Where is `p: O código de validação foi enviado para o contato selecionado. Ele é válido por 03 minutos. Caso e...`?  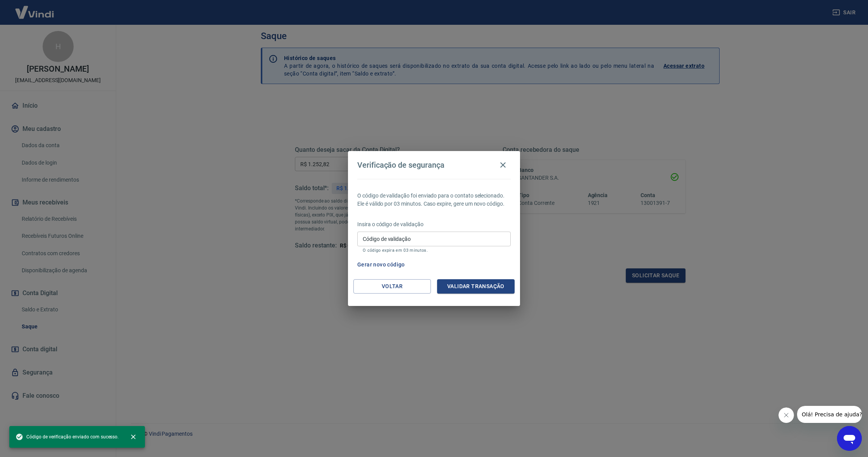
p: O código de validação foi enviado para o contato selecionado. Ele é válido por 03 minutos. Caso e... is located at coordinates (434, 199).